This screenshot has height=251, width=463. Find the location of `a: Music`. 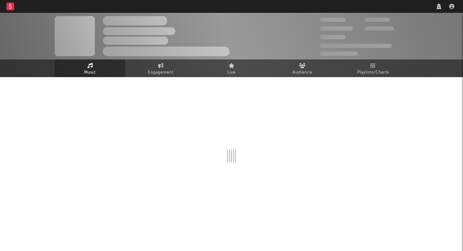

a: Music is located at coordinates (90, 68).